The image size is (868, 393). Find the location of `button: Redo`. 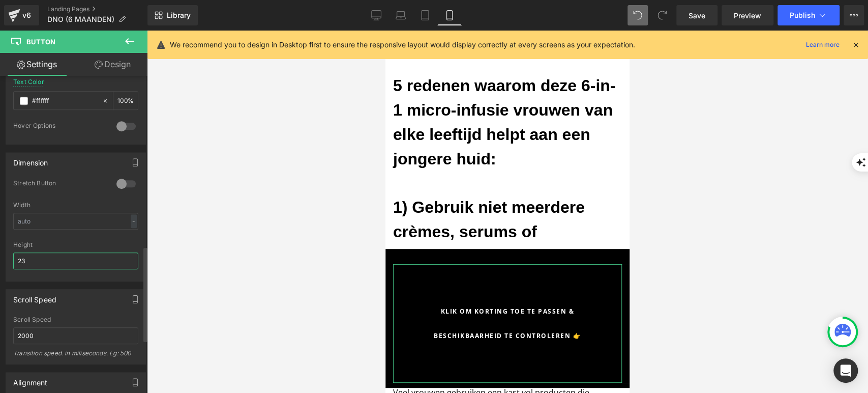

button: Redo is located at coordinates (662, 15).